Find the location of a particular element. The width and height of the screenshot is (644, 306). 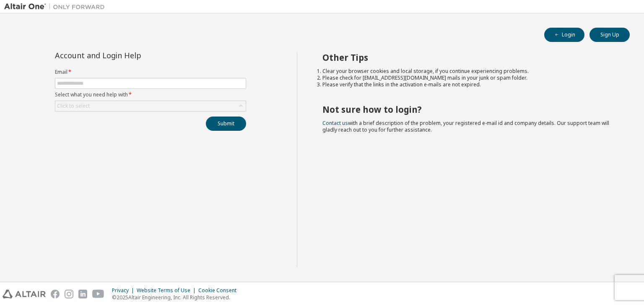

button: Login is located at coordinates (564, 35).